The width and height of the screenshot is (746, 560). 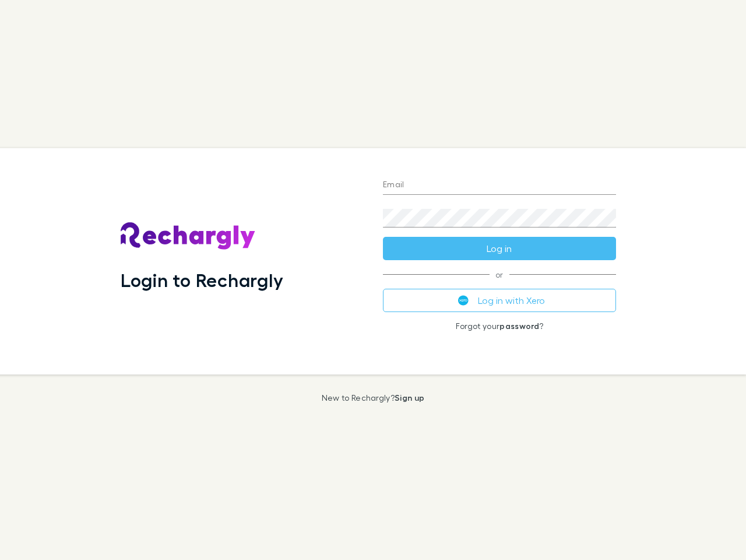 What do you see at coordinates (189, 236) in the screenshot?
I see `img: Rechargly's Logo` at bounding box center [189, 236].